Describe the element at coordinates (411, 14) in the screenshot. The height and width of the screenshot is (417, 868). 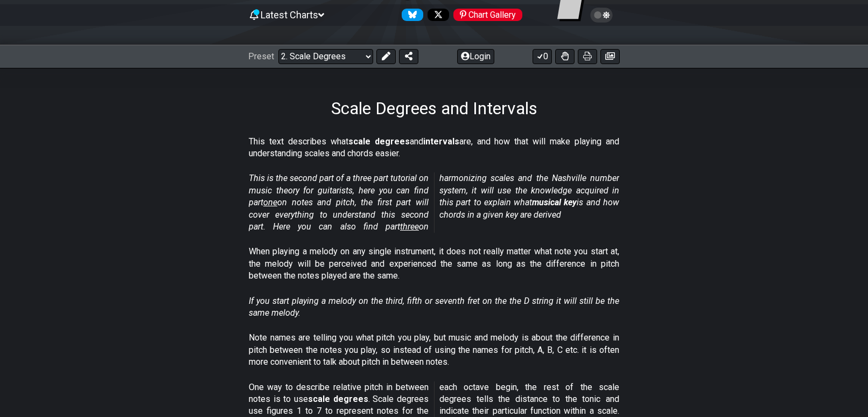
I see `a: Follow #fretflip at Bluesky` at that location.